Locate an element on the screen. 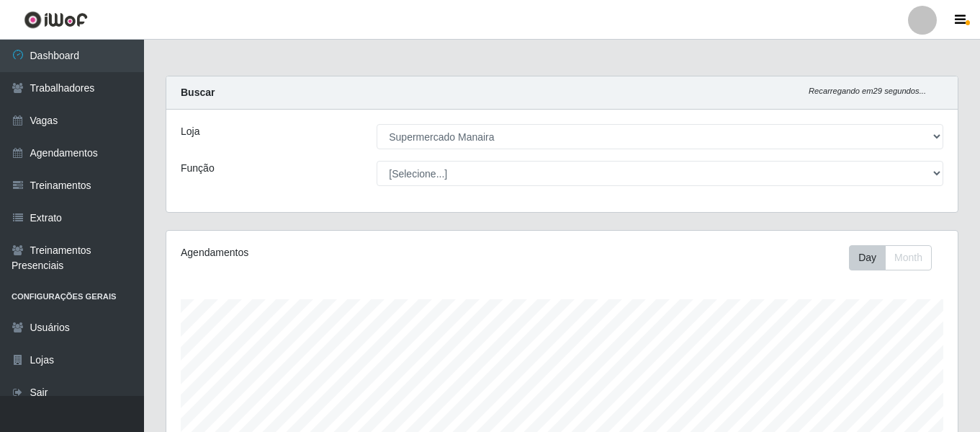  img: CoreUI Logo is located at coordinates (56, 19).